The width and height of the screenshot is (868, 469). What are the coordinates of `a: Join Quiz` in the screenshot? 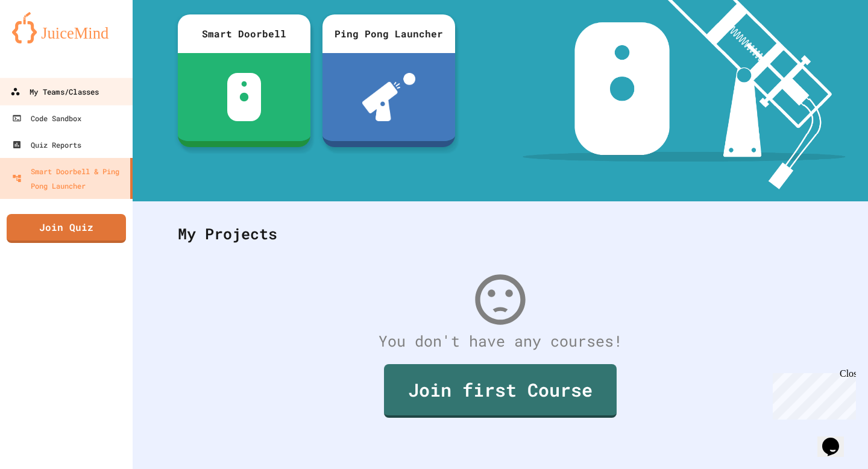 It's located at (66, 229).